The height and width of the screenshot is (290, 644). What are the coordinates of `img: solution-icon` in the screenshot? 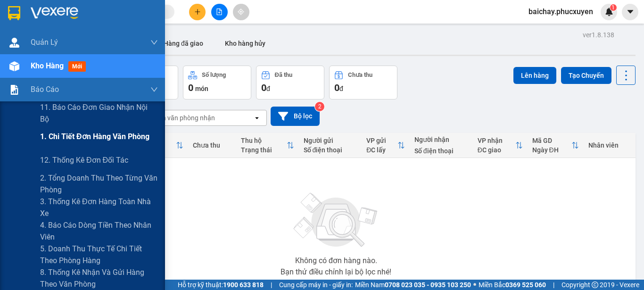 It's located at (14, 89).